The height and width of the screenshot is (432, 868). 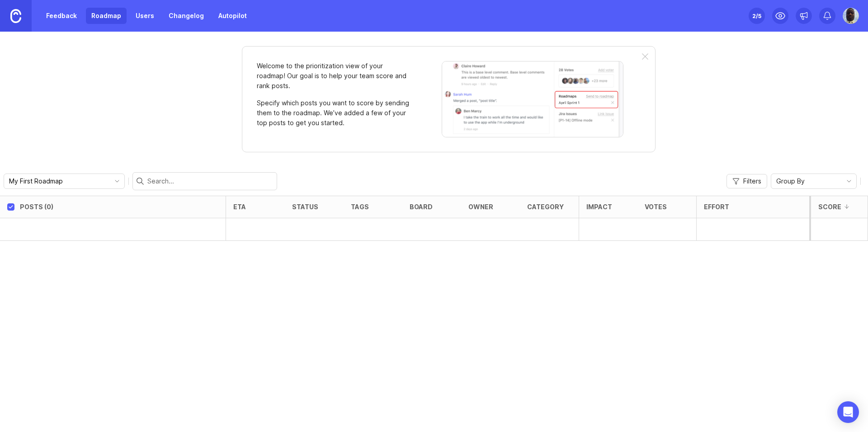 What do you see at coordinates (144, 16) in the screenshot?
I see `a: Users` at bounding box center [144, 16].